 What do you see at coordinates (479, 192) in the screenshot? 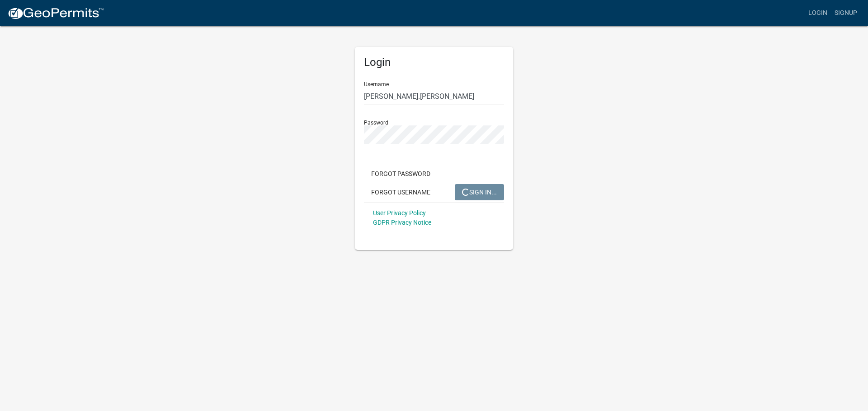
I see `button: SIGN IN...` at bounding box center [479, 192].